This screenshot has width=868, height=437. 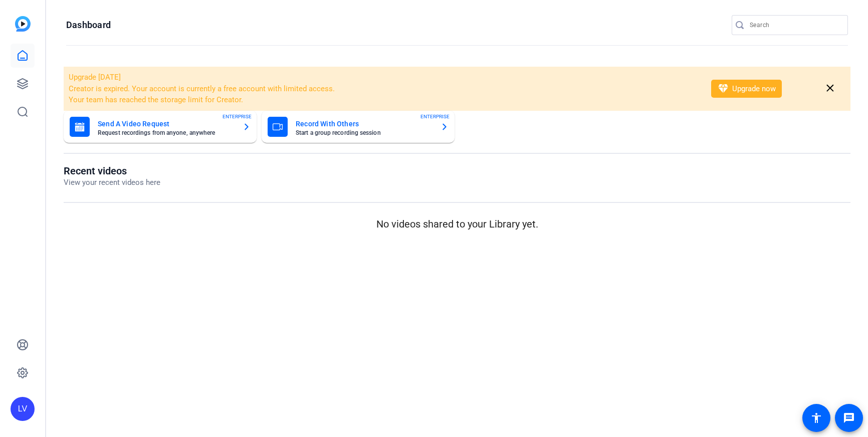 I want to click on mat-card-subtitle: Request recordings from anyone, anywhere, so click(x=166, y=133).